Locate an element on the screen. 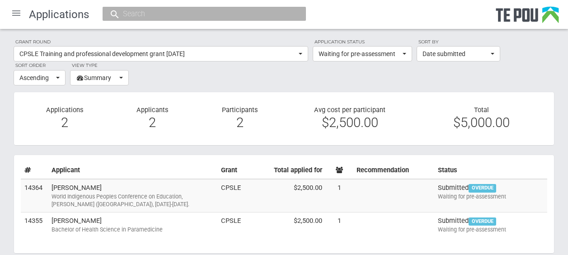 The image size is (568, 255). div: $5,000.00 is located at coordinates (481, 123).